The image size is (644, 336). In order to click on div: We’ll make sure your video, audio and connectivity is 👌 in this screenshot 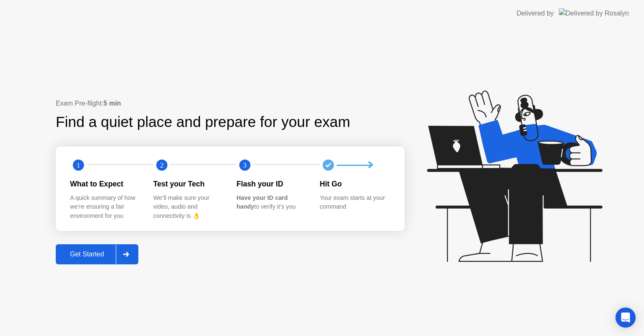, I will do `click(188, 207)`.